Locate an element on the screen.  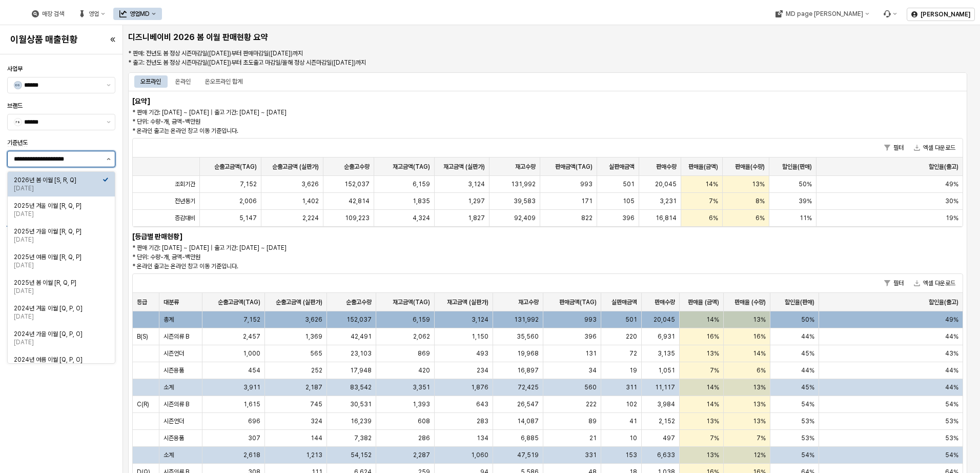
span: 131,992 is located at coordinates (523, 184).